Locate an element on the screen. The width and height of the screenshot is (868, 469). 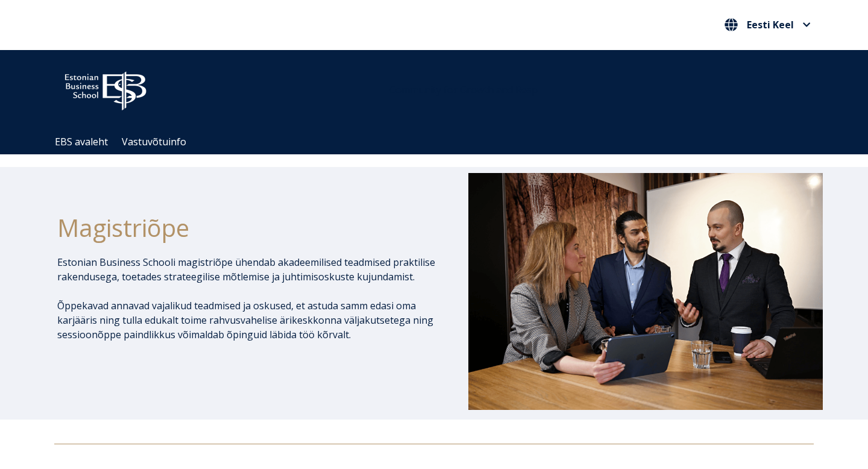
nav: Vali oma keel is located at coordinates (767, 25).